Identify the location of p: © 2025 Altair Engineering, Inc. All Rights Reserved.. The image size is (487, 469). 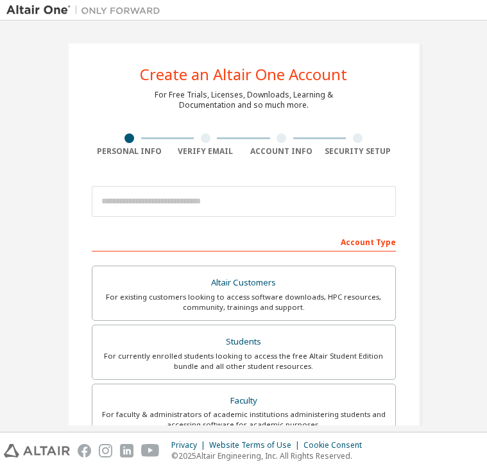
(270, 456).